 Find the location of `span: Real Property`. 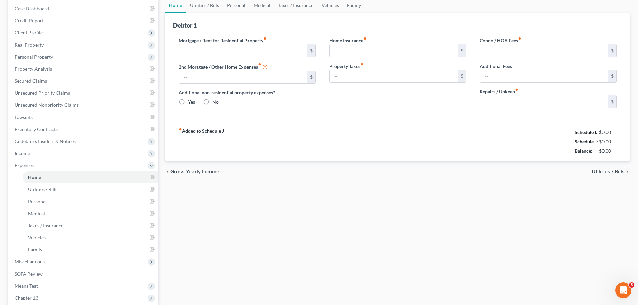

span: Real Property is located at coordinates (29, 45).